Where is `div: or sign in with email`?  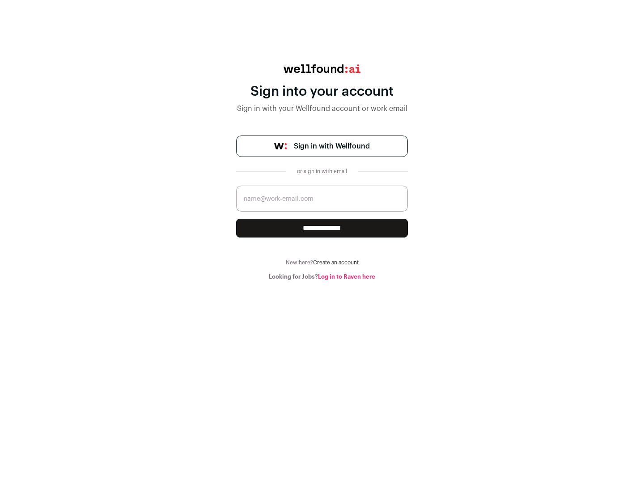 div: or sign in with email is located at coordinates (322, 171).